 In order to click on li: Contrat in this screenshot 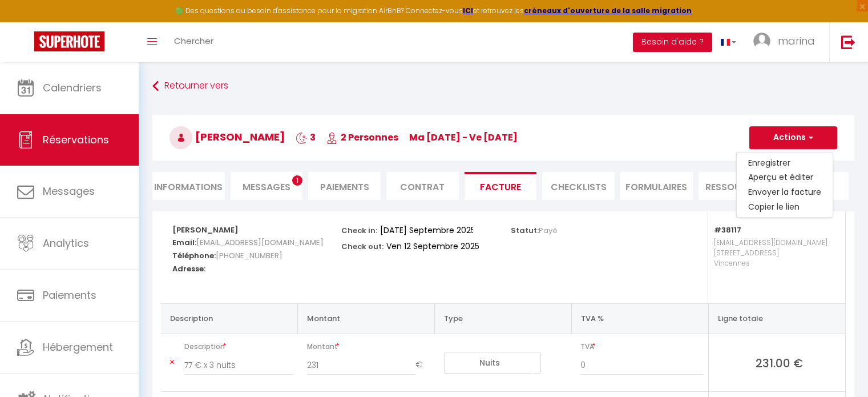, I will do `click(423, 186)`.